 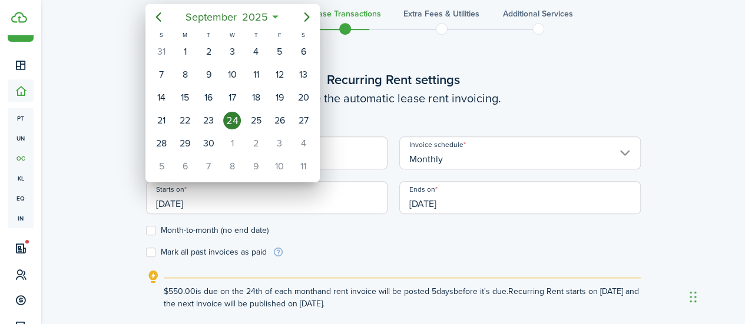 I want to click on div: Tuesday, September 23, 2025, so click(x=209, y=121).